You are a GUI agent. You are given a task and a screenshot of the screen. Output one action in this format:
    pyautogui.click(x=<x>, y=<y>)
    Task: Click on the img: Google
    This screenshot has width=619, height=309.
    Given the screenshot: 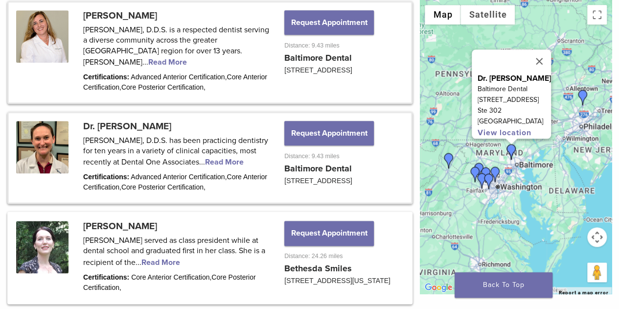 What is the action you would take?
    pyautogui.click(x=439, y=287)
    